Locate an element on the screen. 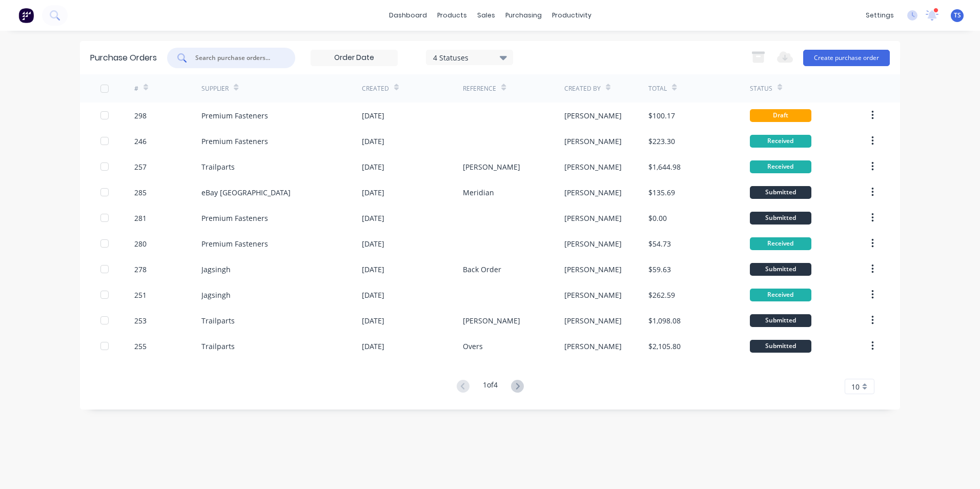 Image resolution: width=980 pixels, height=489 pixels. div: Created By is located at coordinates (583, 89).